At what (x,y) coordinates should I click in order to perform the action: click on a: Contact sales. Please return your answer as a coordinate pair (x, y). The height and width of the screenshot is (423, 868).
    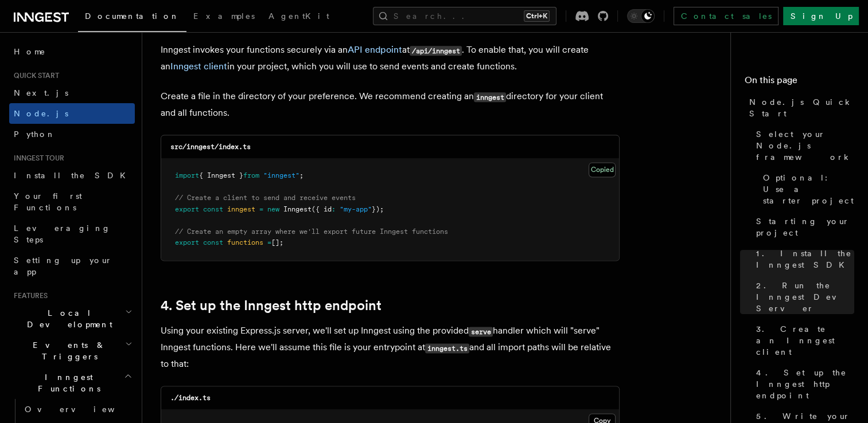
    Looking at the image, I should click on (725, 16).